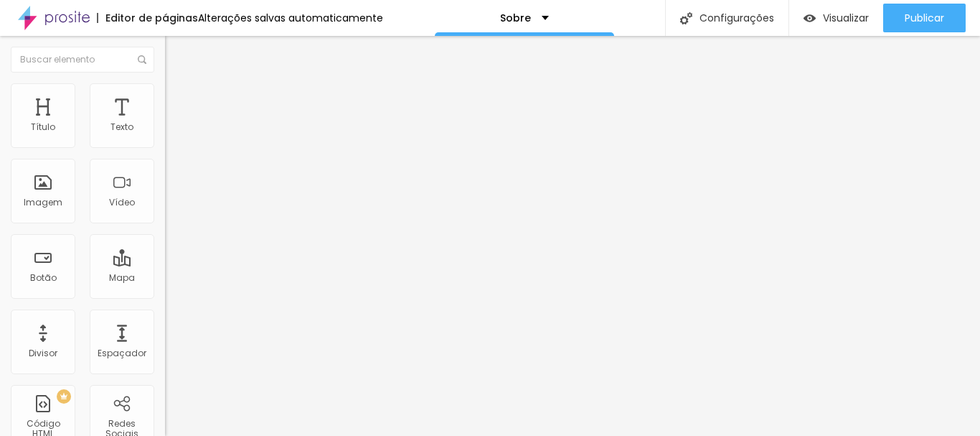 This screenshot has height=436, width=980. I want to click on div: Botão, so click(43, 278).